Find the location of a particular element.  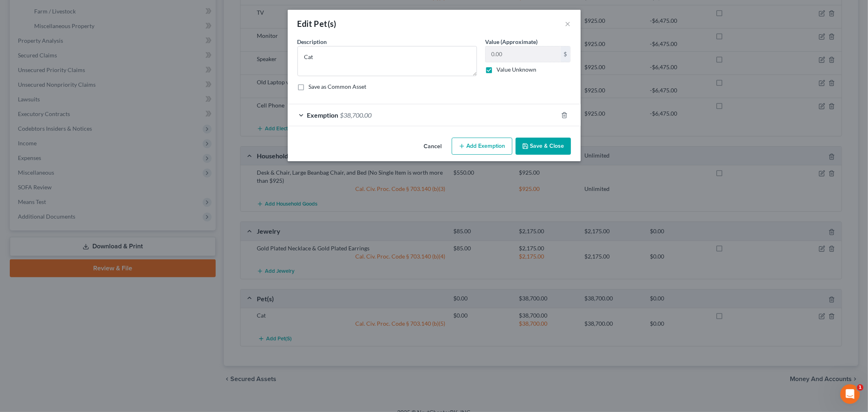

button: Cancel is located at coordinates (433, 147).